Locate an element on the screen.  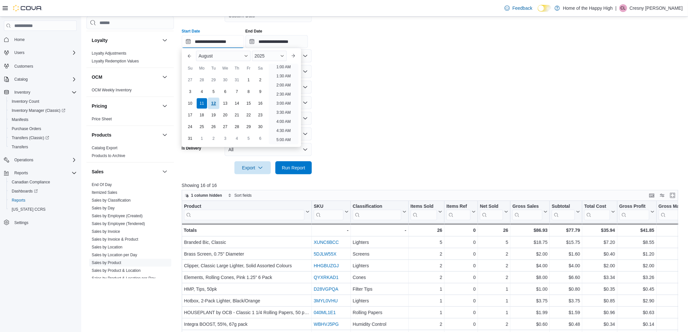
li: 2:00 AM is located at coordinates (284, 85).